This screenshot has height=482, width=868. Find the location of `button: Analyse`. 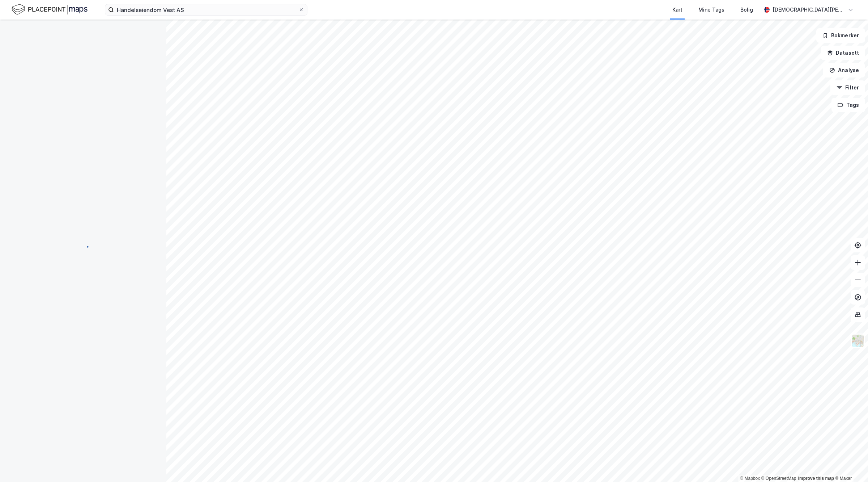

button: Analyse is located at coordinates (844, 70).